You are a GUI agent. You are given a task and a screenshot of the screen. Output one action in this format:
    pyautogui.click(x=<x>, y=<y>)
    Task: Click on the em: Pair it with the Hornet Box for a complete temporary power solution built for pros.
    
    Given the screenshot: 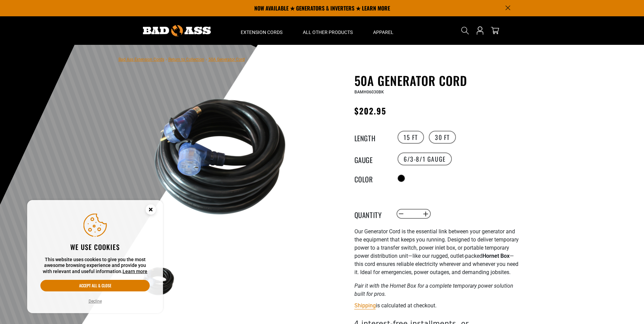 What is the action you would take?
    pyautogui.click(x=434, y=290)
    